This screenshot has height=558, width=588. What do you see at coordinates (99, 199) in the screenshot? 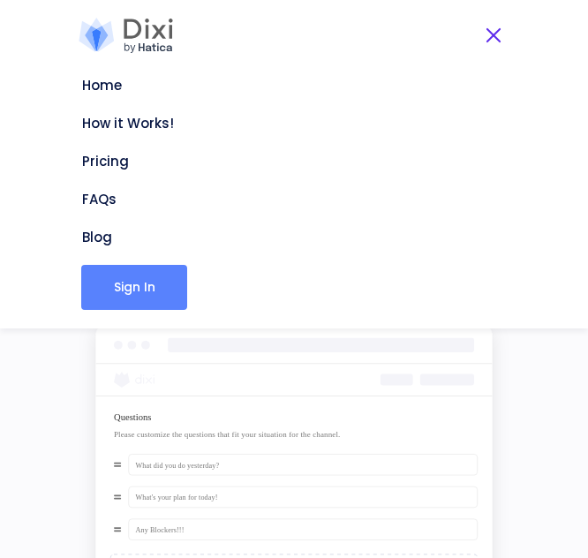
I see `a: FAQs` at bounding box center [99, 199].